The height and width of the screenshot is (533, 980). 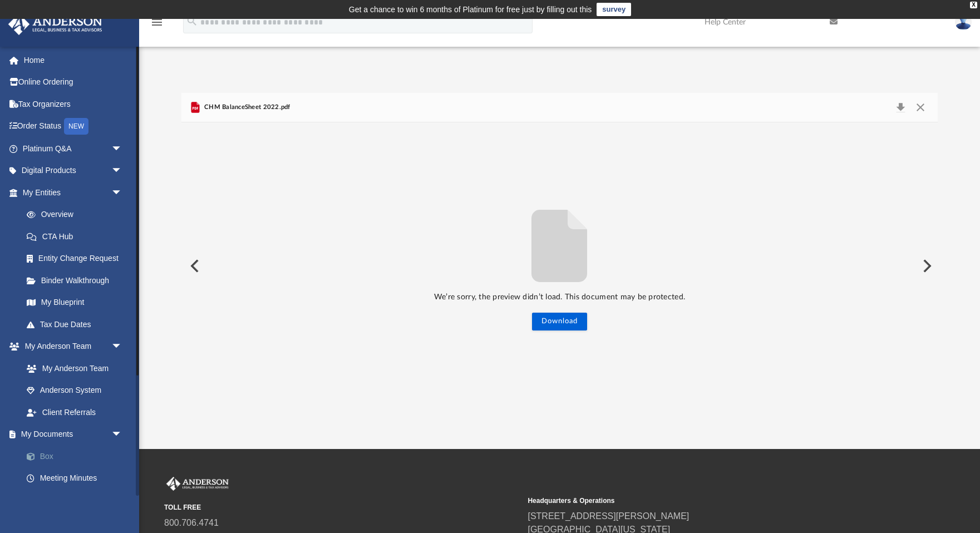 What do you see at coordinates (614, 10) in the screenshot?
I see `a: survey` at bounding box center [614, 10].